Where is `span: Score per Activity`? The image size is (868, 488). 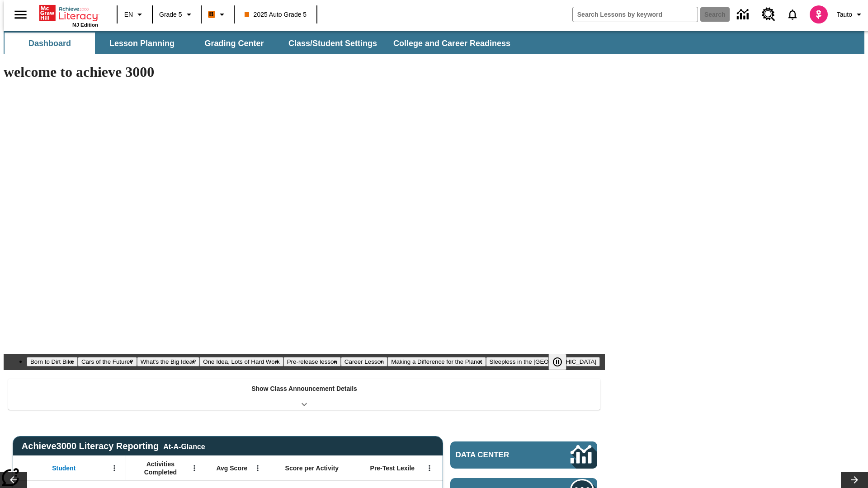 span: Score per Activity is located at coordinates (312, 468).